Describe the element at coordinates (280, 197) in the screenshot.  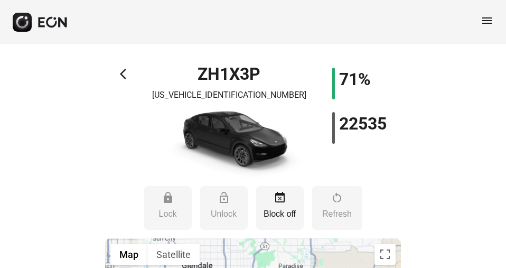
I see `span: event_busy` at that location.